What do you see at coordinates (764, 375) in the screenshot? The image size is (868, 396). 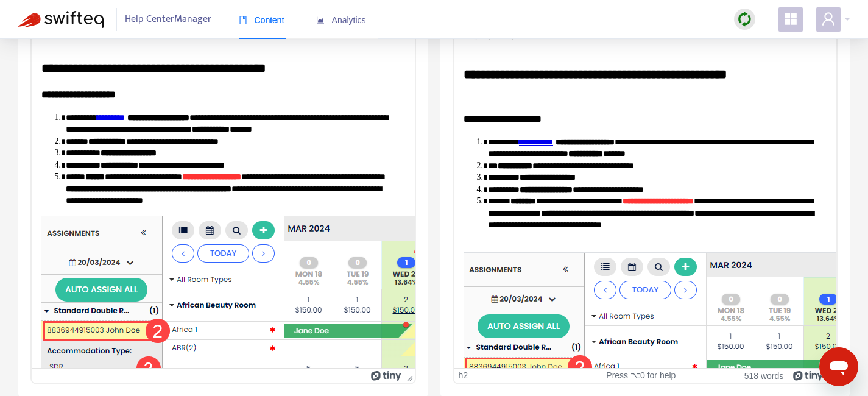 I see `button: 518 words` at bounding box center [764, 375].